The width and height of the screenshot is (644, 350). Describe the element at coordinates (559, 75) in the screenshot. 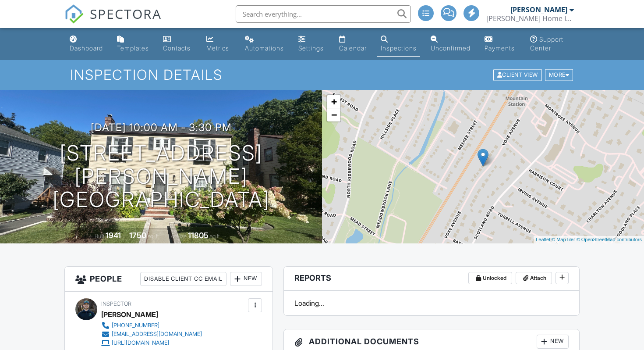

I see `div: More` at that location.